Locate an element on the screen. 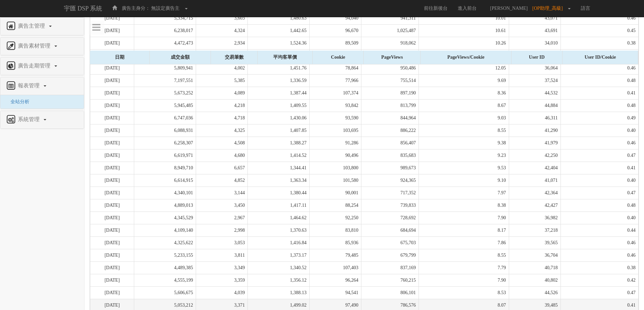 The image size is (644, 310). td: 11.83 is located at coordinates (464, 55).